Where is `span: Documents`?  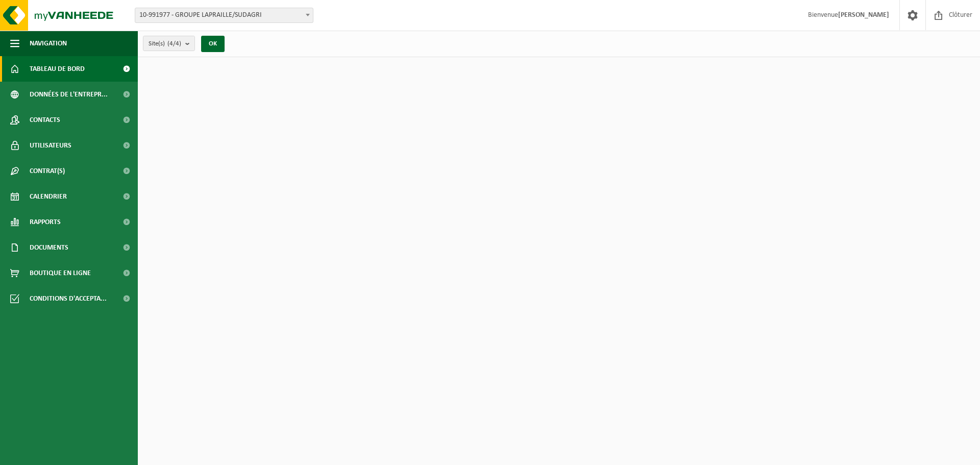
span: Documents is located at coordinates (49, 247).